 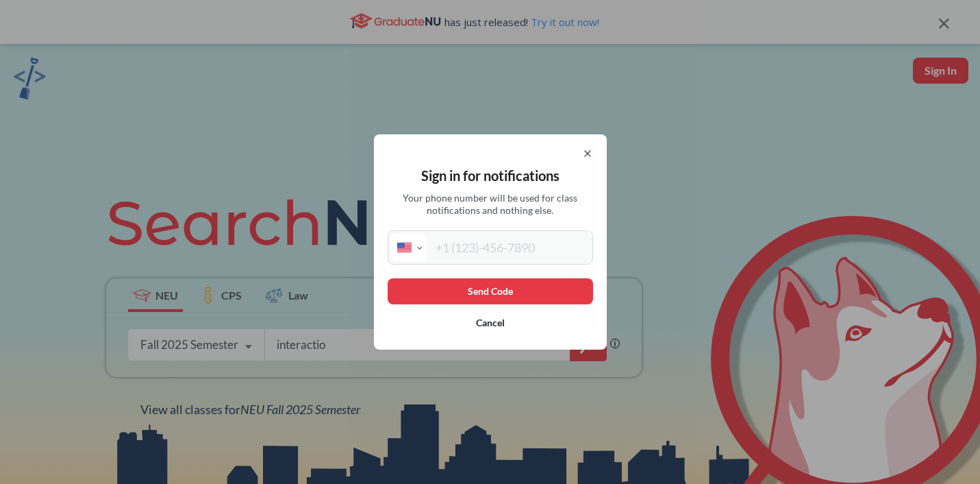 I want to click on span: Sign in for notifications, so click(x=490, y=175).